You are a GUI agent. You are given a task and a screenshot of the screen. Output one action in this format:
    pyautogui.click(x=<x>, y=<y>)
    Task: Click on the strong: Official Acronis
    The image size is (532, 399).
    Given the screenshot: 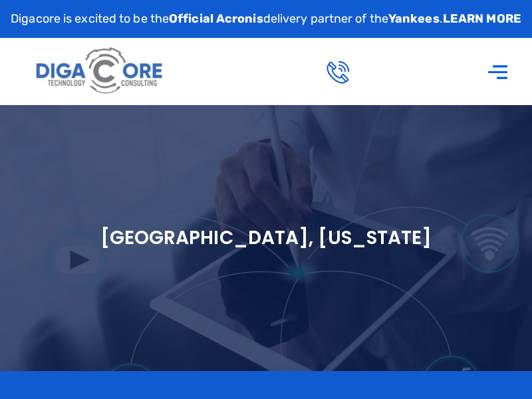 What is the action you would take?
    pyautogui.click(x=216, y=19)
    